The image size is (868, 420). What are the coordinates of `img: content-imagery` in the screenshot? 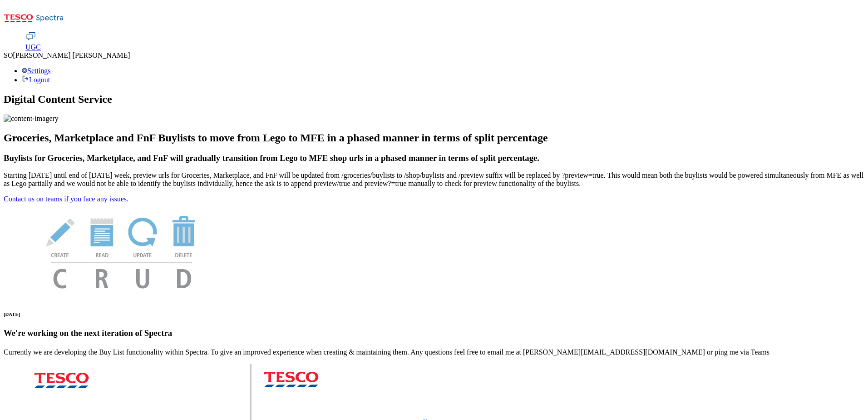 It's located at (31, 119).